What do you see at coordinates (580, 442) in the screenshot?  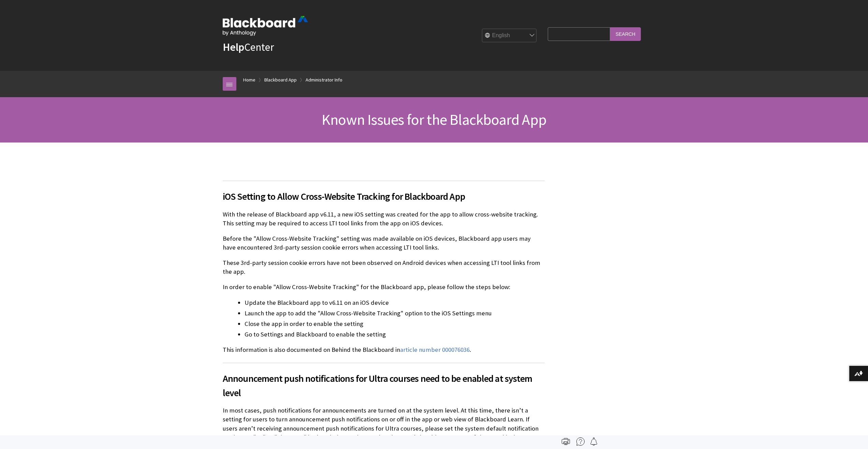 I see `img: More help` at bounding box center [580, 442].